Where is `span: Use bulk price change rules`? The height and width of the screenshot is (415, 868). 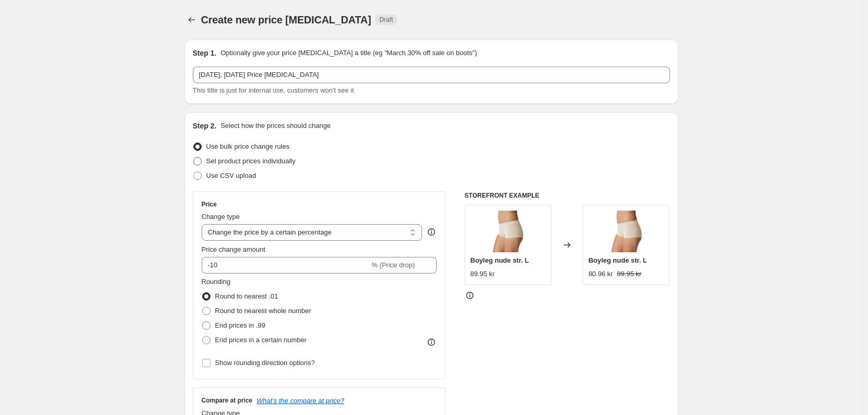 span: Use bulk price change rules is located at coordinates (248, 146).